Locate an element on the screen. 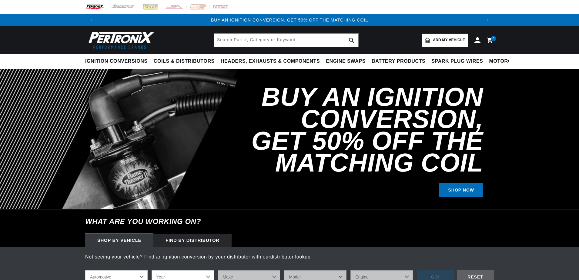 This screenshot has height=280, width=579. img: Pertronix is located at coordinates (120, 40).